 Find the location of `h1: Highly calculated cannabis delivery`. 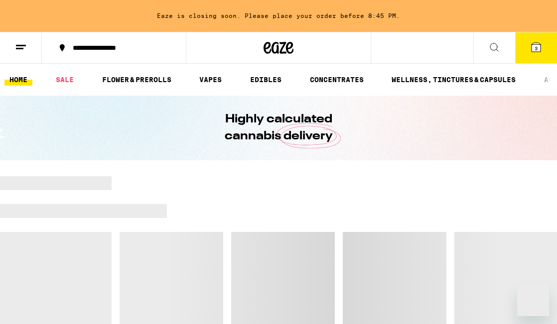

h1: Highly calculated cannabis delivery is located at coordinates (278, 128).